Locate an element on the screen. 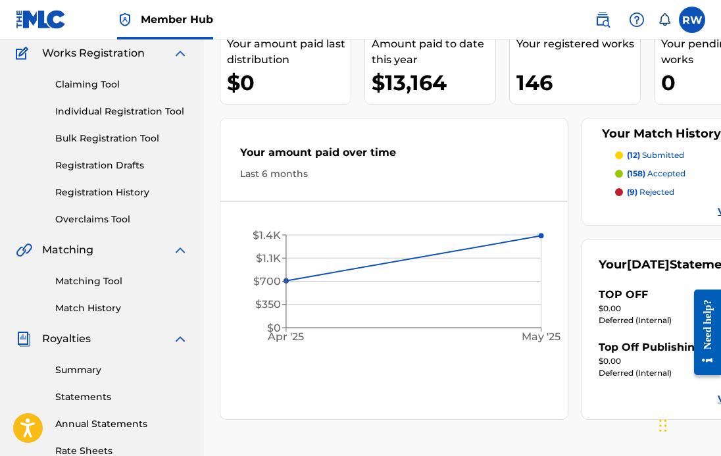  img: Top Rightsholder is located at coordinates (125, 20).